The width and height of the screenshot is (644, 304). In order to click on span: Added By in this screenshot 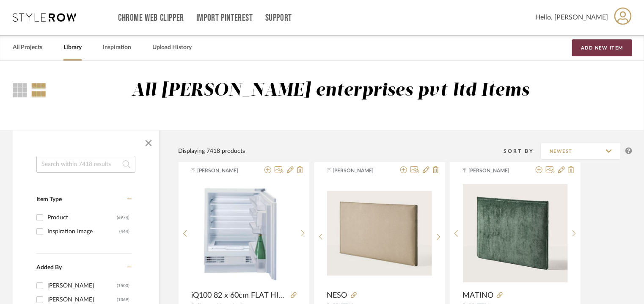, I will do `click(49, 268)`.